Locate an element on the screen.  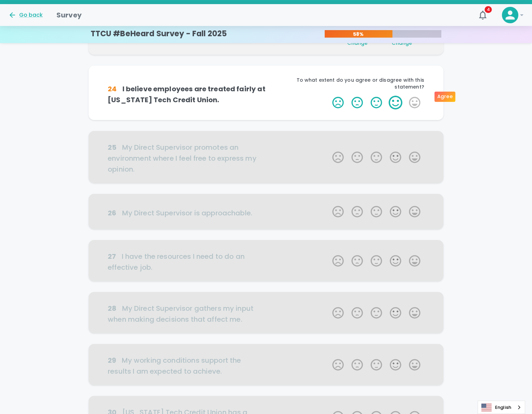
div: Language is located at coordinates (502, 407).